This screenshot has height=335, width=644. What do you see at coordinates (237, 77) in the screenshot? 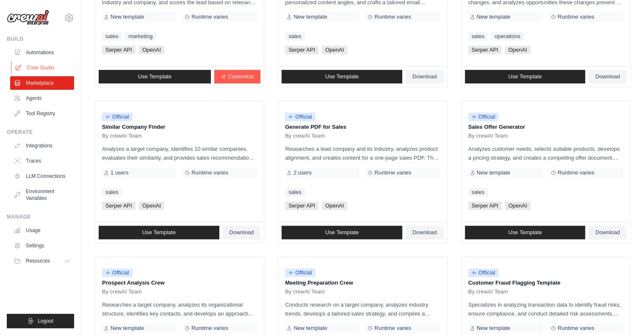
I see `a: Customize` at bounding box center [237, 77].